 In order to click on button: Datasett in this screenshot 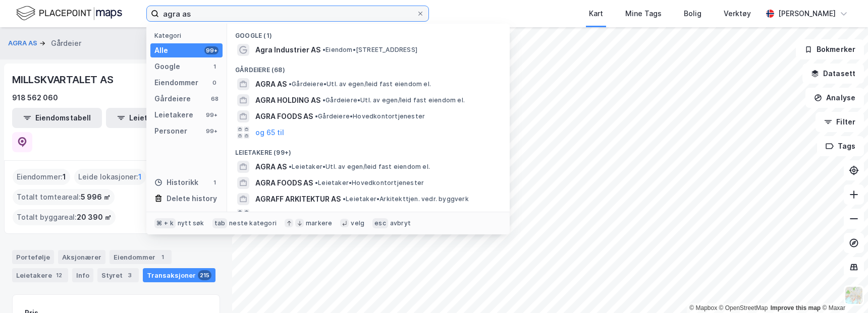, I will do `click(833, 74)`.